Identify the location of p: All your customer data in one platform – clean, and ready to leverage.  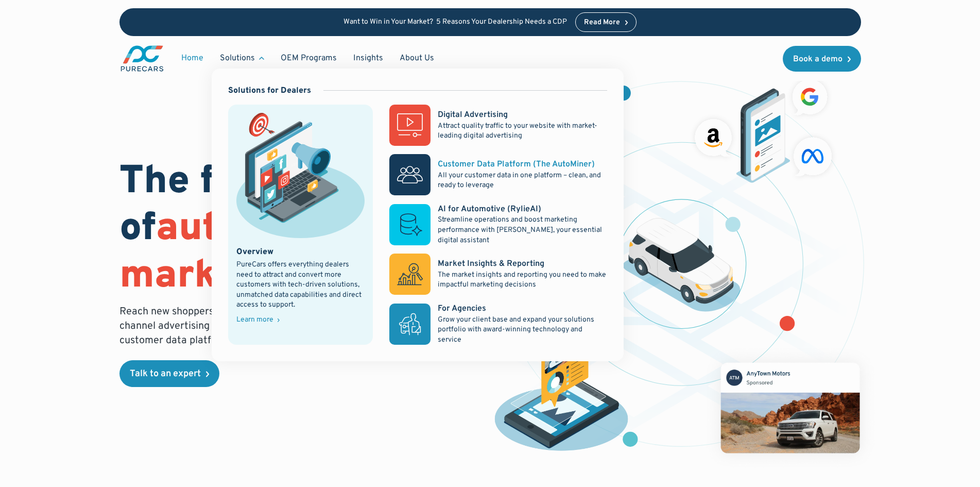
(522, 180).